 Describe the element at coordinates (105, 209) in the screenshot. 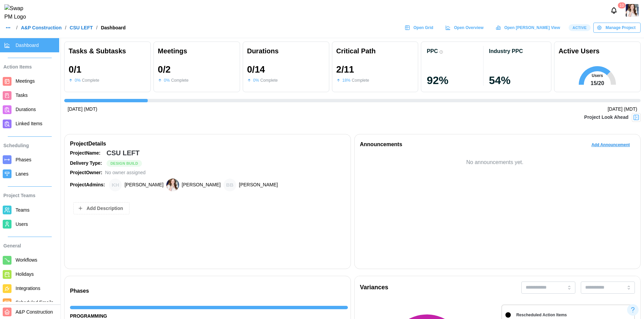

I see `span: Add Description` at that location.